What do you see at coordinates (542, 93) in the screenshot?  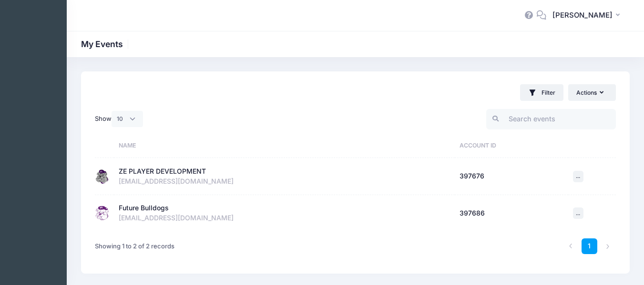 I see `button: Filter` at bounding box center [542, 93].